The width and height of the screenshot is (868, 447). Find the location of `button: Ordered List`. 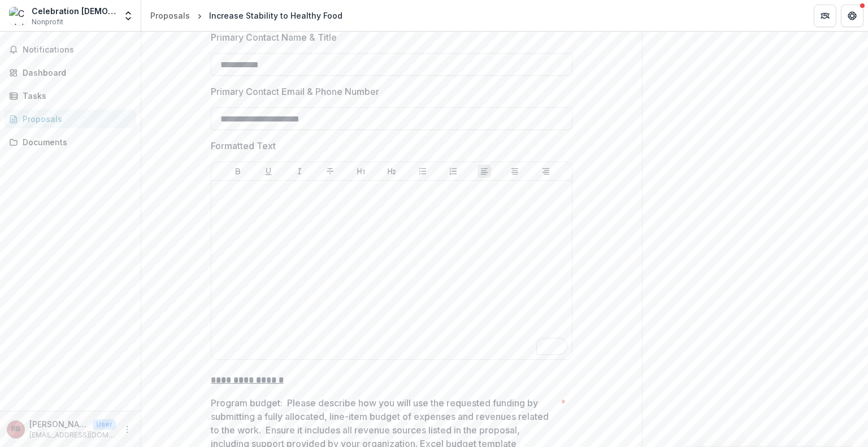

button: Ordered List is located at coordinates (453, 171).